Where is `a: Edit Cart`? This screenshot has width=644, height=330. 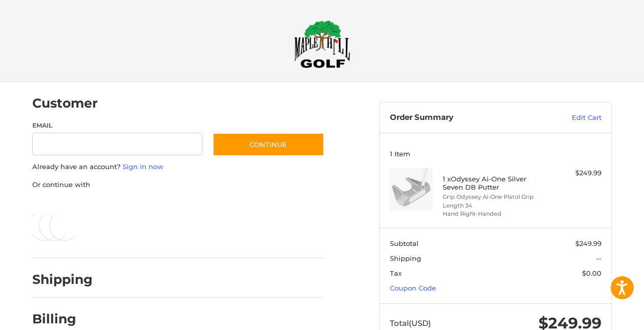
a: Edit Cart is located at coordinates (567, 118).